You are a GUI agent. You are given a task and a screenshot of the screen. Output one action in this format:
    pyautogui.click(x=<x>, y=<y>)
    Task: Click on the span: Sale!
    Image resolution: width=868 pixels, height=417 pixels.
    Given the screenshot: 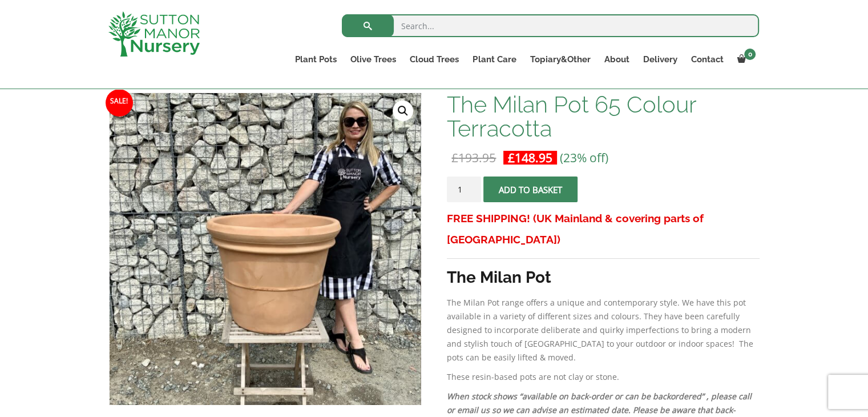 What is the action you would take?
    pyautogui.click(x=119, y=103)
    